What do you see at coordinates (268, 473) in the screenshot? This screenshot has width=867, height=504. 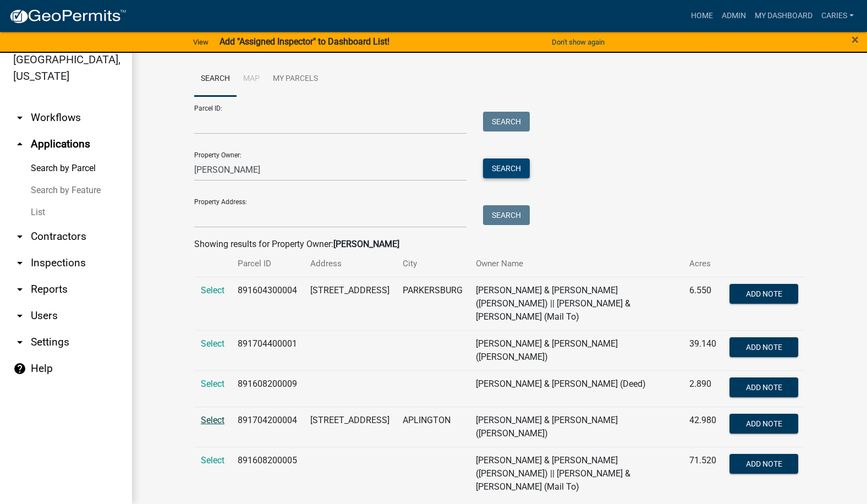 I see `td: 891608200005` at bounding box center [268, 473].